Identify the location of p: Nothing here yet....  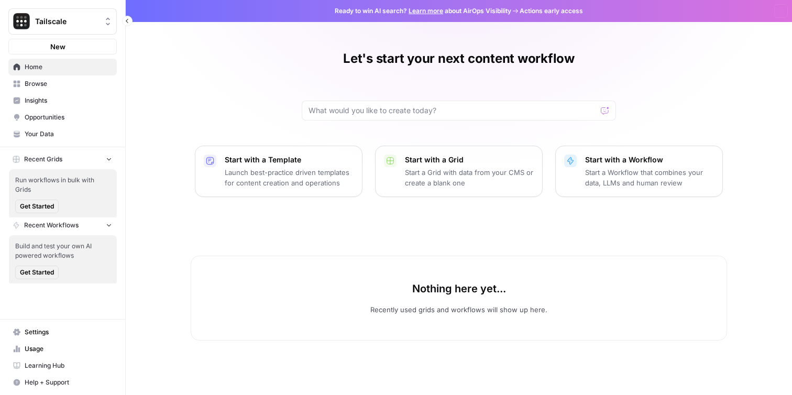
(459, 288).